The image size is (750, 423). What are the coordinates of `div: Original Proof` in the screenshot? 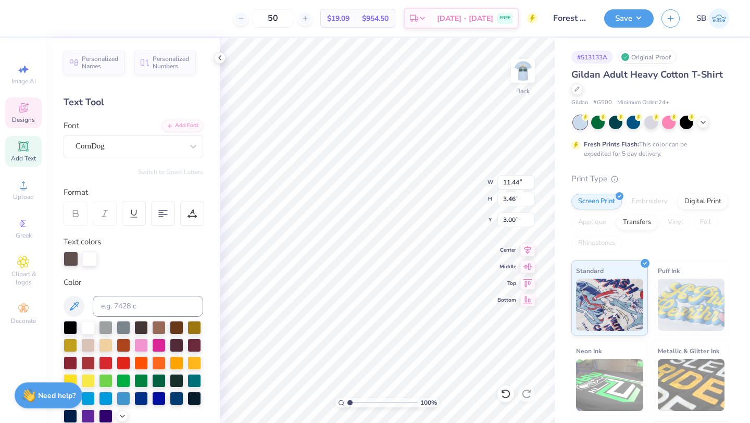 It's located at (648, 57).